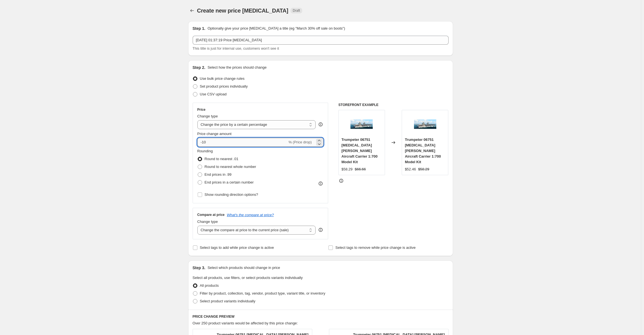  Describe the element at coordinates (199, 268) in the screenshot. I see `h2: Step 3.` at that location.